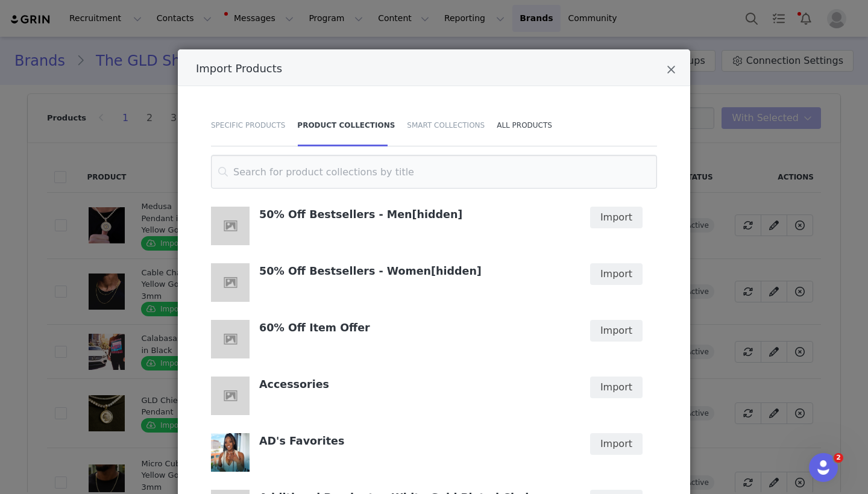 The height and width of the screenshot is (494, 868). Describe the element at coordinates (230, 283) in the screenshot. I see `img: 50% Off Bestsellers - Women[hidden]` at that location.